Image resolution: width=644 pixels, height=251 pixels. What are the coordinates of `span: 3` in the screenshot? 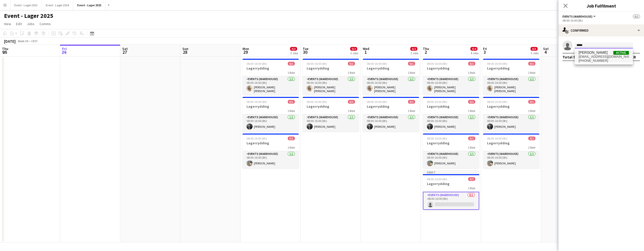 It's located at (485, 52).